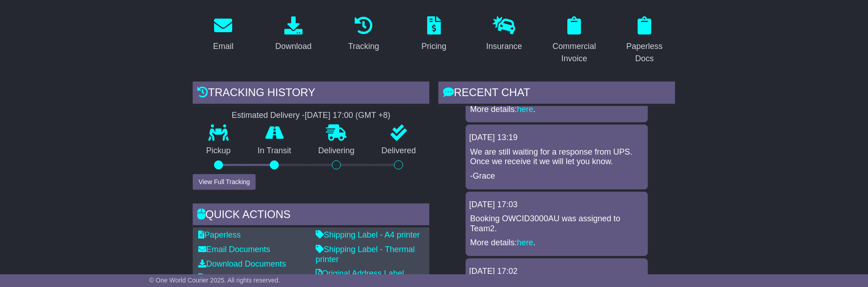  I want to click on a: Invoice, so click(214, 277).